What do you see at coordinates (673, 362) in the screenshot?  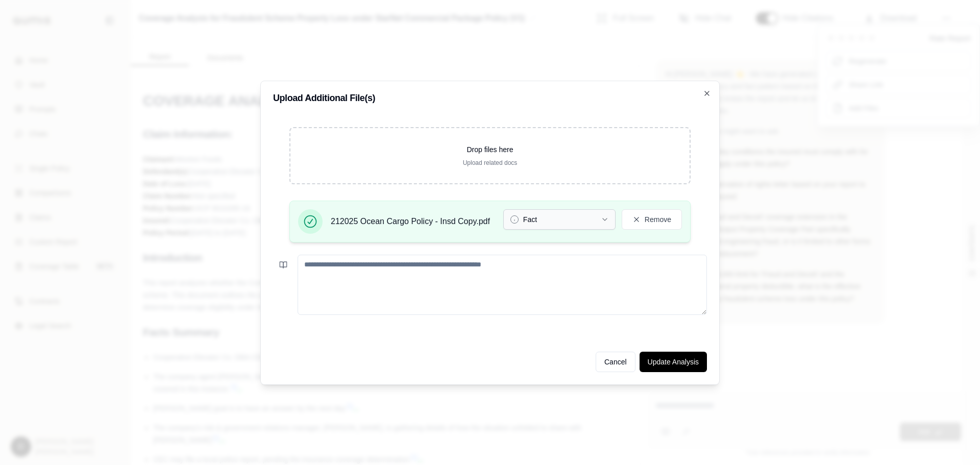 I see `button: Update Analysis` at bounding box center [673, 362].